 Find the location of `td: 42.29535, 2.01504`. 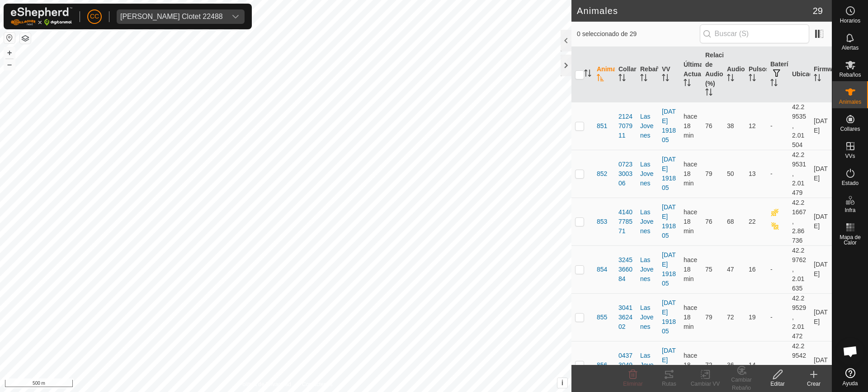

td: 42.29535, 2.01504 is located at coordinates (799, 126).